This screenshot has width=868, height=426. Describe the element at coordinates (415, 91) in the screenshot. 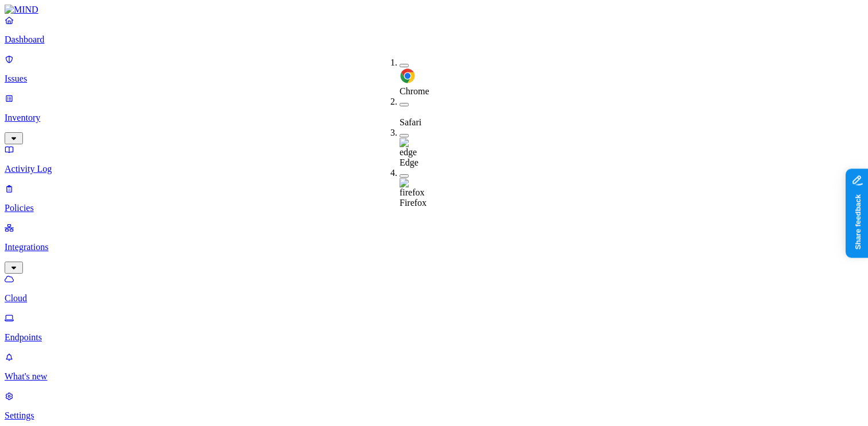

I see `span: Chrome` at that location.